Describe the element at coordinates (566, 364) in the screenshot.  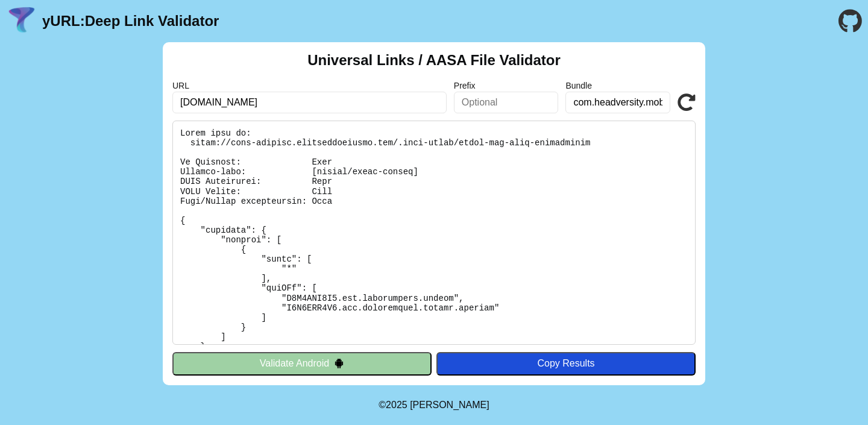
I see `div: Copy Results` at that location.